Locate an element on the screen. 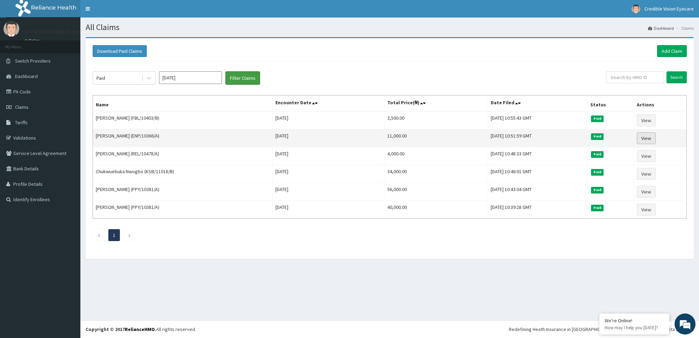 This screenshot has height=338, width=699. div: We're Online! is located at coordinates (634, 320).